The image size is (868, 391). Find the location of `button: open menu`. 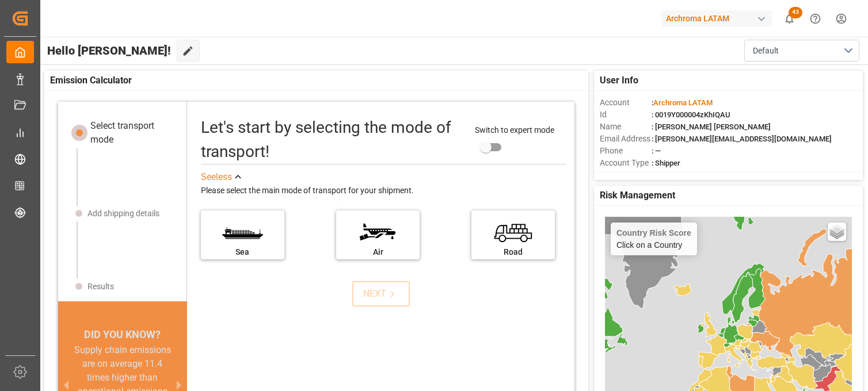

button: open menu is located at coordinates (802, 51).